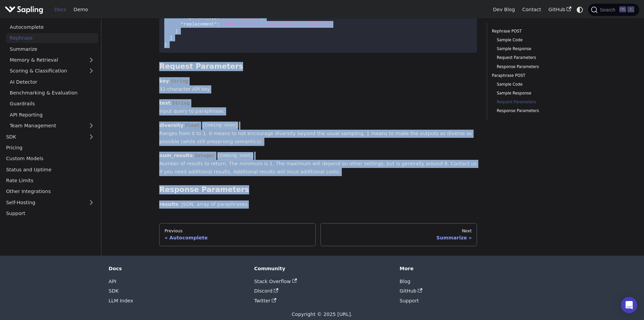  What do you see at coordinates (60, 10) in the screenshot?
I see `a: Docs` at bounding box center [60, 10].